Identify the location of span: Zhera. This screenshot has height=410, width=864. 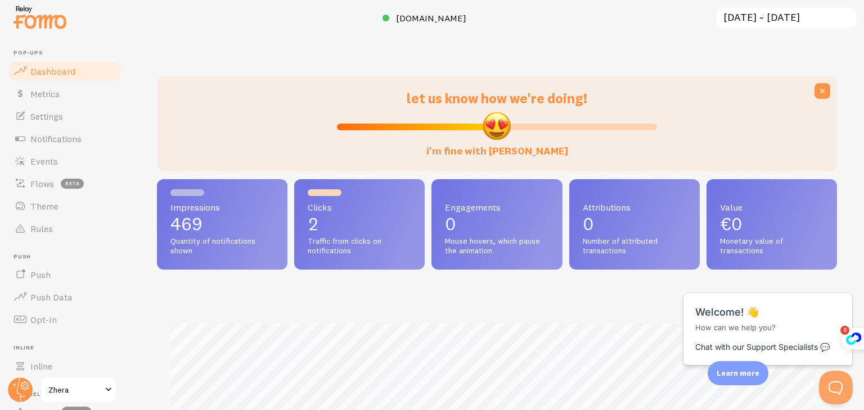
(75, 390).